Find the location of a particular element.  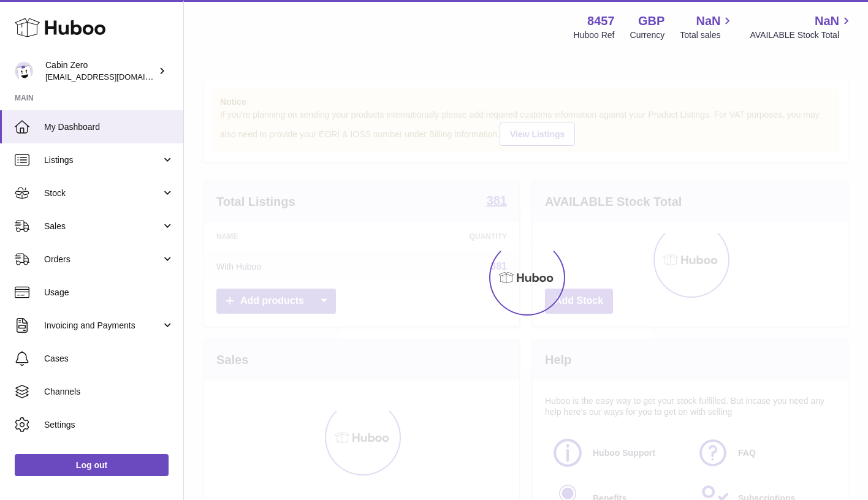

span: Invoicing and Payments is located at coordinates (102, 325).